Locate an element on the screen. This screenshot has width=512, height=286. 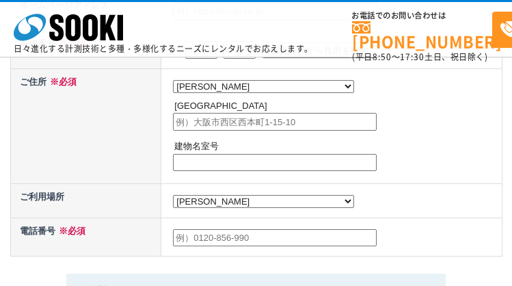
p: 日々進化する計測技術と多種・多様化するニーズにレンタルでお応えします。 is located at coordinates (163, 49).